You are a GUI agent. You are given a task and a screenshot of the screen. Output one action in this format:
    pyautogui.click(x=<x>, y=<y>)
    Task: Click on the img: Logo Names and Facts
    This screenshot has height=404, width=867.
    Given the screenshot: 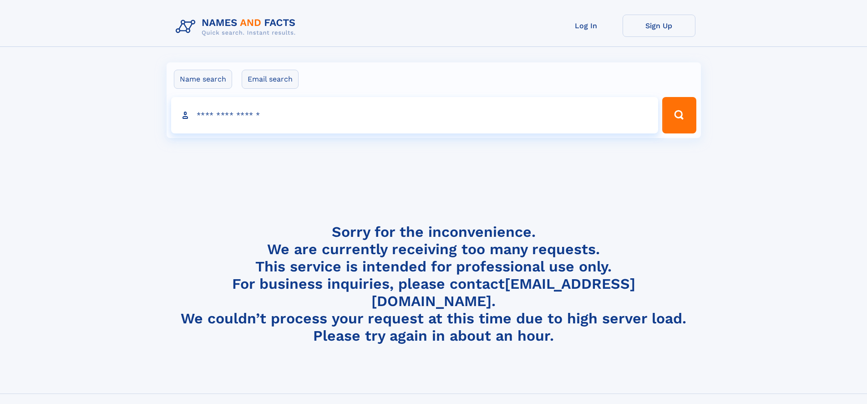 What is the action you would take?
    pyautogui.click(x=237, y=27)
    